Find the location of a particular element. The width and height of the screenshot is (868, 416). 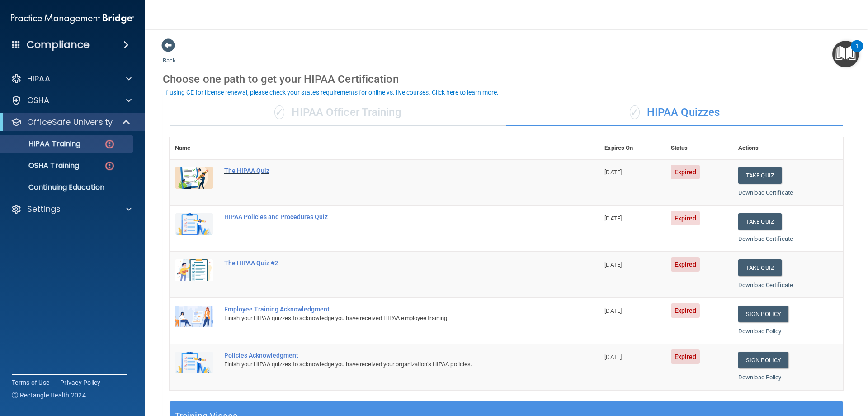

a: Terms of Use is located at coordinates (30, 382).